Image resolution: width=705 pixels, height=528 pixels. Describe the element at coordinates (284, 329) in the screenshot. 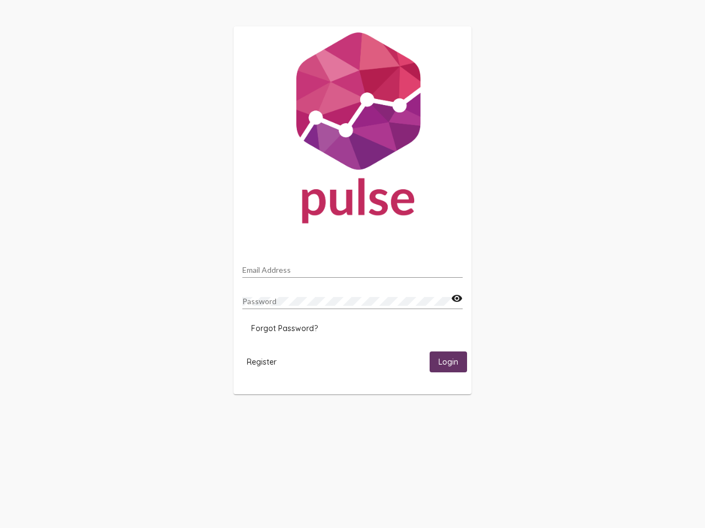

I see `button: Forgot Password?` at that location.